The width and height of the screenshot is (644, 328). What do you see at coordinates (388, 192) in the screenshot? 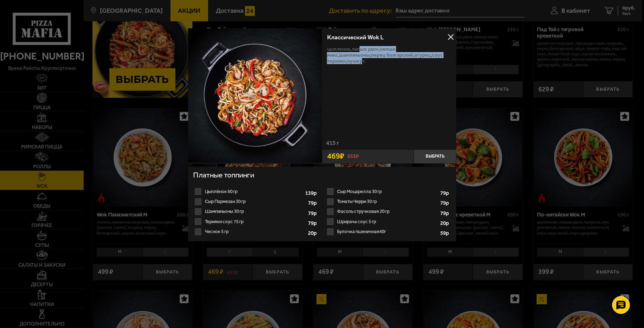
I see `label: Сыр Моцарелла 30 гр` at bounding box center [388, 192].